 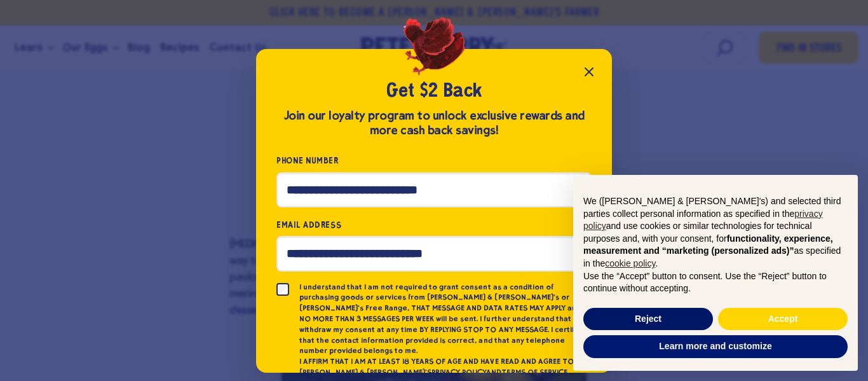 What do you see at coordinates (535, 373) in the screenshot?
I see `a: TERMS OF SERVICE.` at bounding box center [535, 373].